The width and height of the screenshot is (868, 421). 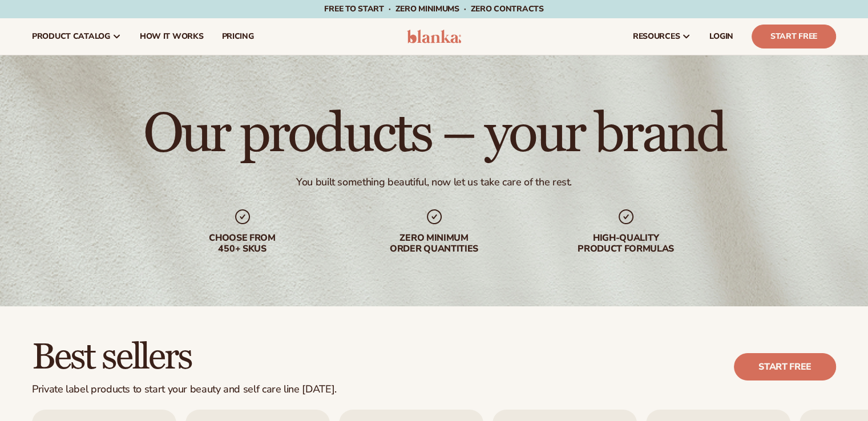 I want to click on span: resources, so click(x=656, y=36).